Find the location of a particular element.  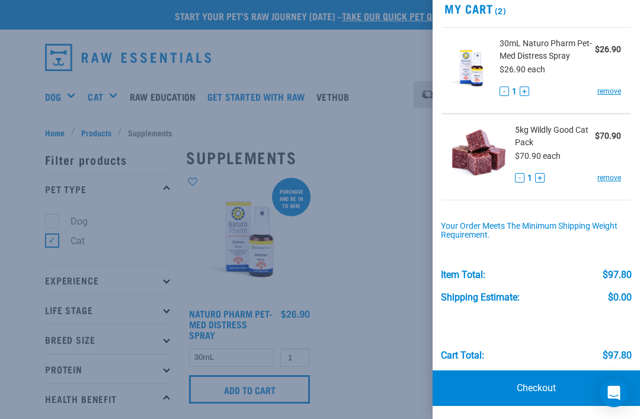

div: Shipping Estimate: is located at coordinates (480, 298).